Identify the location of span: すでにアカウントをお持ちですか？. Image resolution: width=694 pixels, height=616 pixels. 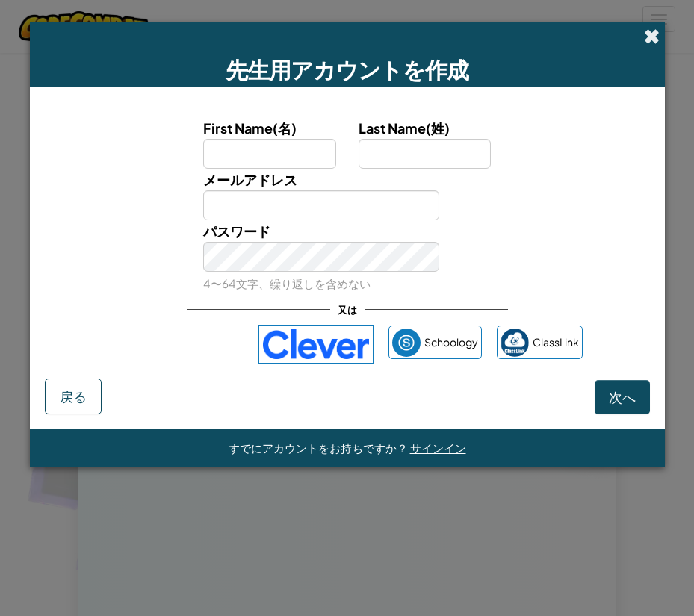
(319, 447).